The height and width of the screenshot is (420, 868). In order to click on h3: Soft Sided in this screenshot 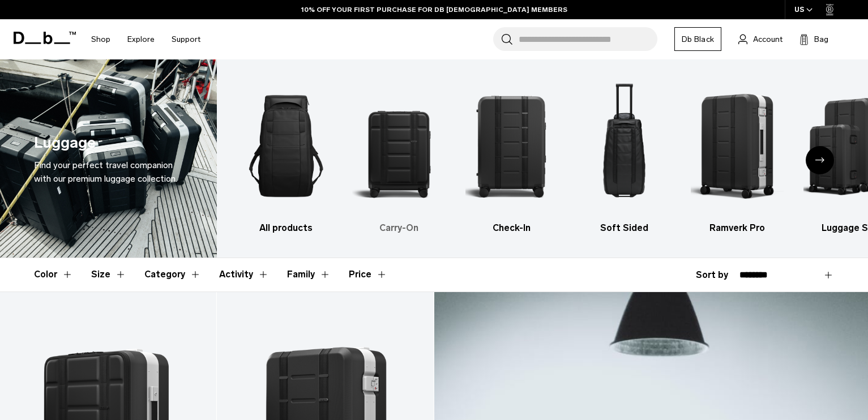, I will do `click(624, 228)`.